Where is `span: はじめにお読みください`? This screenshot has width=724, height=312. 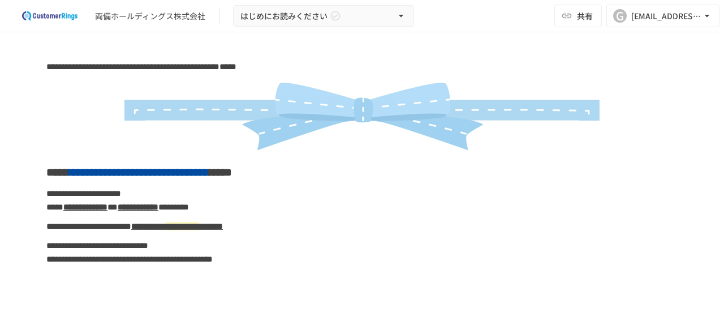
span: はじめにお読みください is located at coordinates (284, 16).